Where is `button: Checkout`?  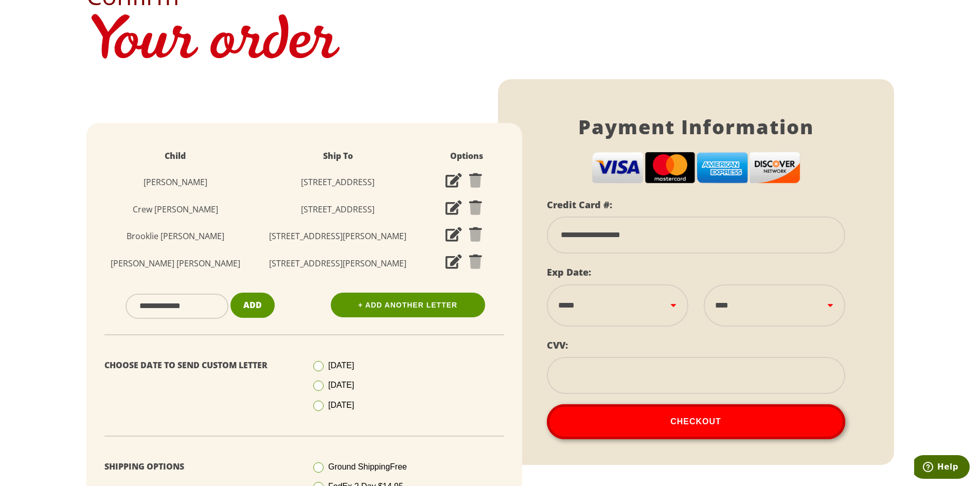 button: Checkout is located at coordinates (696, 422).